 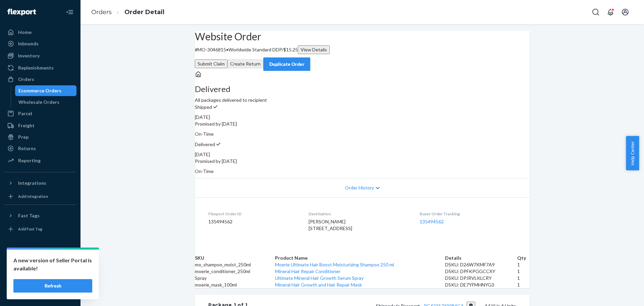 I want to click on div: DSKU: DE7YFMHNYG3, so click(x=480, y=284).